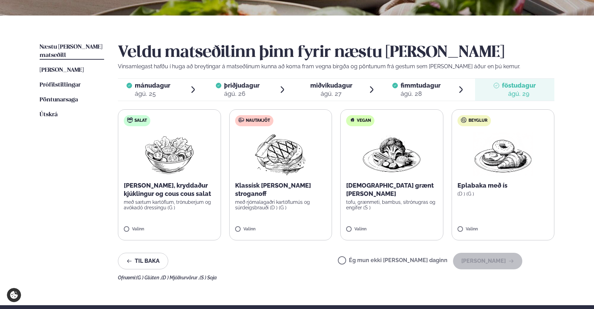 This screenshot has width=594, height=309. I want to click on span: Prófílstillingar, so click(60, 85).